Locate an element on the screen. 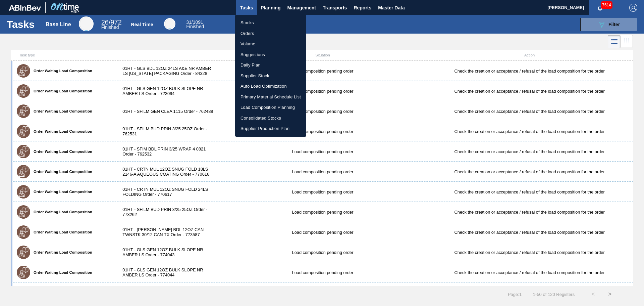 The height and width of the screenshot is (306, 644). a: Auto Load Optimization is located at coordinates (270, 86).